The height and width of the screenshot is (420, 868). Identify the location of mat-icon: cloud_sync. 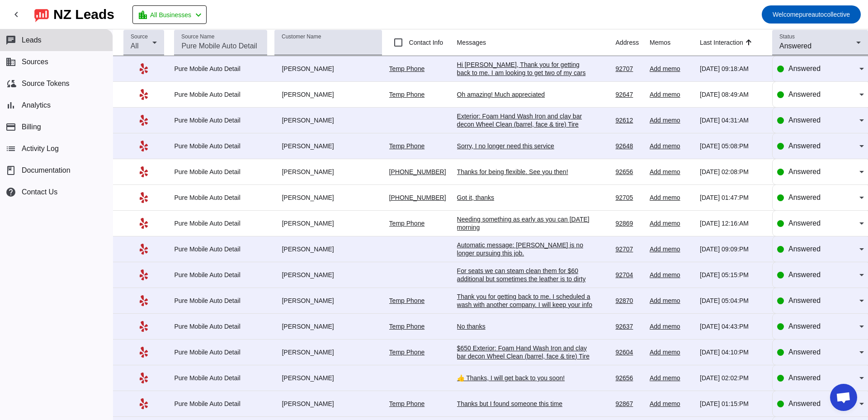
(11, 84).